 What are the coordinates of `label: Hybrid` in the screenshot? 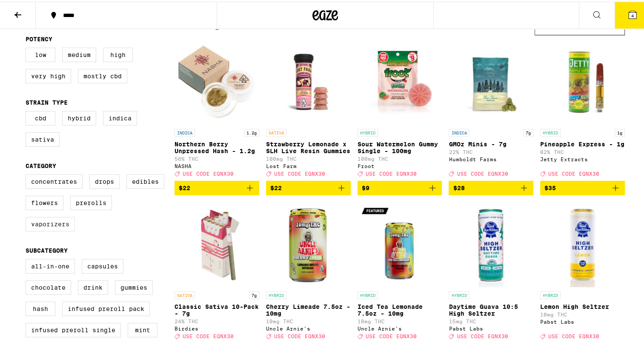 It's located at (79, 117).